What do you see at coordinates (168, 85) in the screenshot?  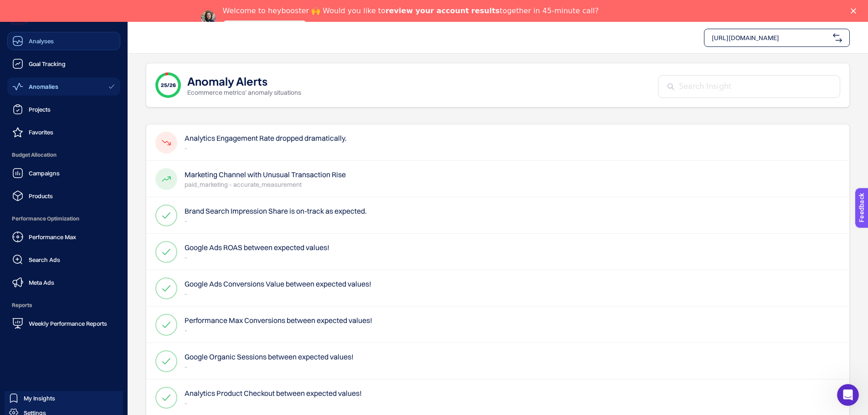 I see `span: 25/26` at bounding box center [168, 85].